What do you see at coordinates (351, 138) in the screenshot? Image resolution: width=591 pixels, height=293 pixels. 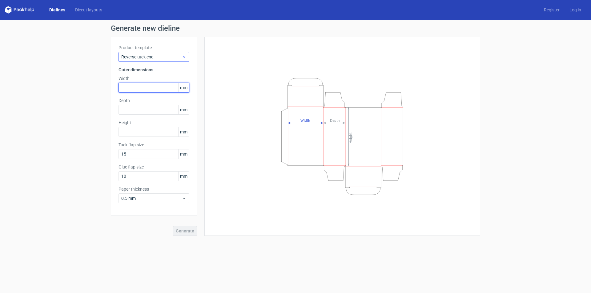 I see `tspan: Height` at bounding box center [351, 138].